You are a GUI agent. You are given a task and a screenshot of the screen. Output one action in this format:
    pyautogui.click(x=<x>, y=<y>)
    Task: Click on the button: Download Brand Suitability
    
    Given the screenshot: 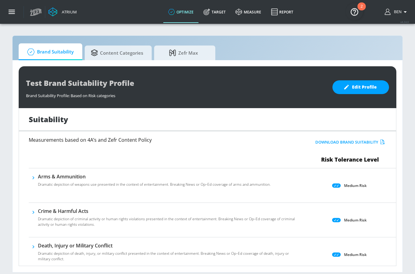 What is the action you would take?
    pyautogui.click(x=350, y=142)
    